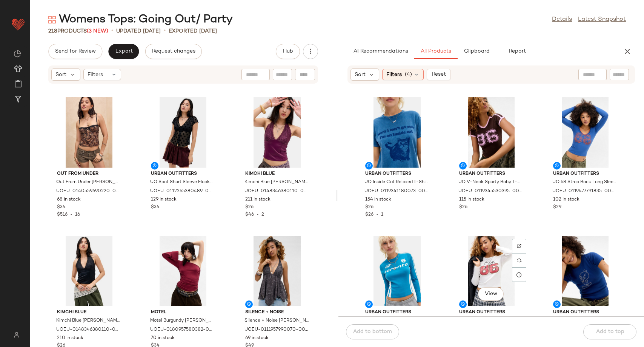 This screenshot has width=644, height=347. I want to click on button: View, so click(491, 294).